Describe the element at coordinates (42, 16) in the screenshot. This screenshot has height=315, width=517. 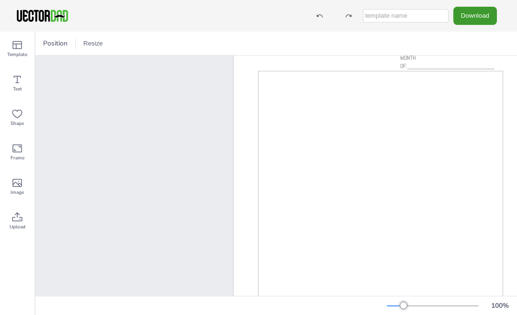
I see `img: VectorDad-1.png` at that location.